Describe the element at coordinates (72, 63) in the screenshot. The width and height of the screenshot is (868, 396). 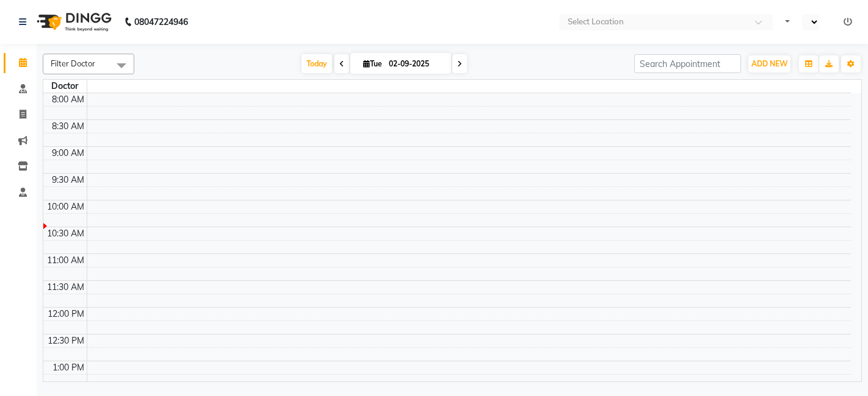
I see `span: Filter Doctor` at that location.